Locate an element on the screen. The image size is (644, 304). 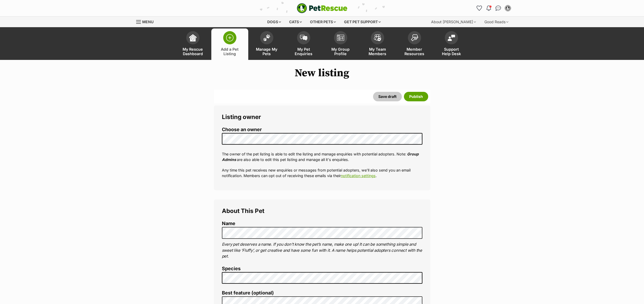
span: My Team Members is located at coordinates (378, 52).